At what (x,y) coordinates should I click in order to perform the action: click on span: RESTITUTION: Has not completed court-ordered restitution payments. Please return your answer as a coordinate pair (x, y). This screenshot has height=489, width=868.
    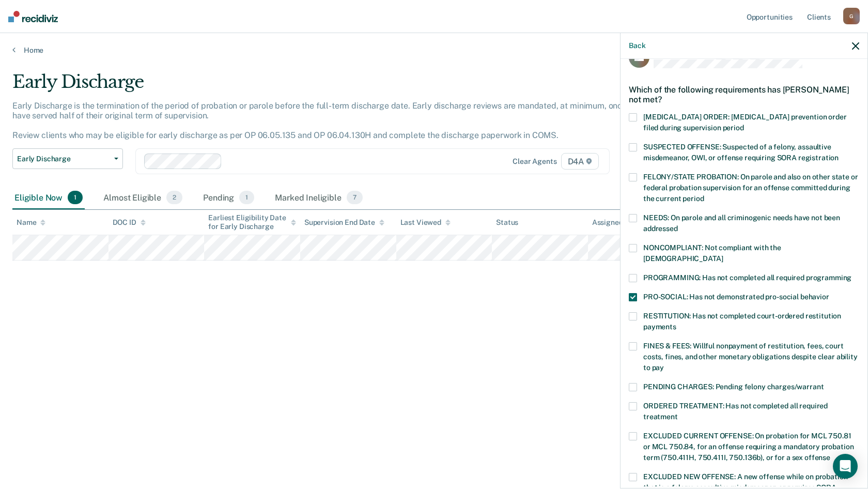
    Looking at the image, I should click on (743, 321).